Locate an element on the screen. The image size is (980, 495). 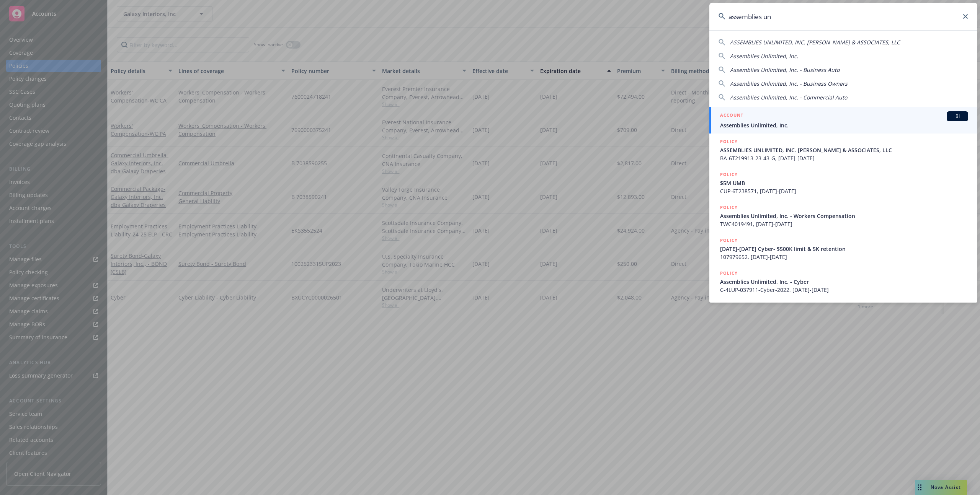
a: ACCOUNTBIAssemblies Unlimited, Inc. is located at coordinates (844, 120).